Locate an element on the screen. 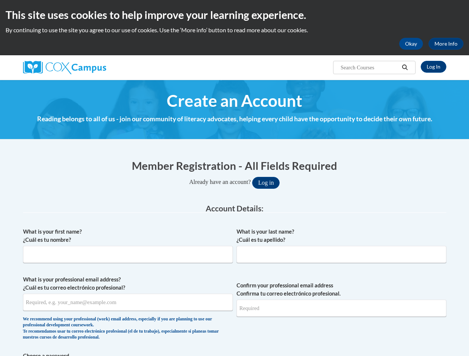 The width and height of the screenshot is (469, 356). div: We recommend using your professional (work) email address, especially if you are planning to use ... is located at coordinates (128, 329).